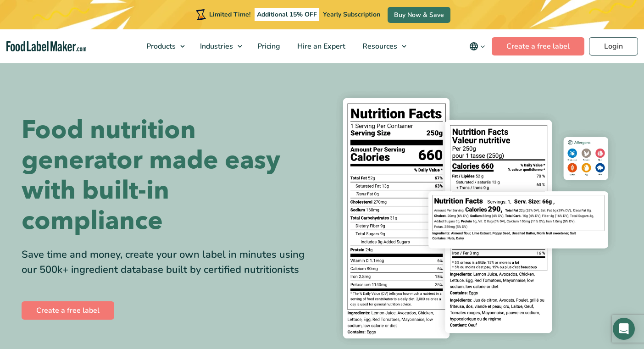  Describe the element at coordinates (164, 46) in the screenshot. I see `a: Products` at that location.